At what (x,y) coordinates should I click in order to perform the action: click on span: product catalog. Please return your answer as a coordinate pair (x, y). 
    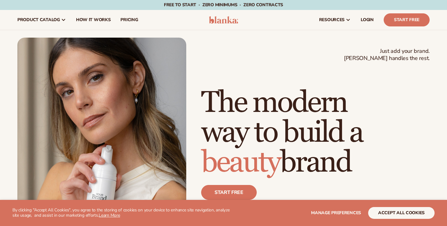
    Looking at the image, I should click on (38, 20).